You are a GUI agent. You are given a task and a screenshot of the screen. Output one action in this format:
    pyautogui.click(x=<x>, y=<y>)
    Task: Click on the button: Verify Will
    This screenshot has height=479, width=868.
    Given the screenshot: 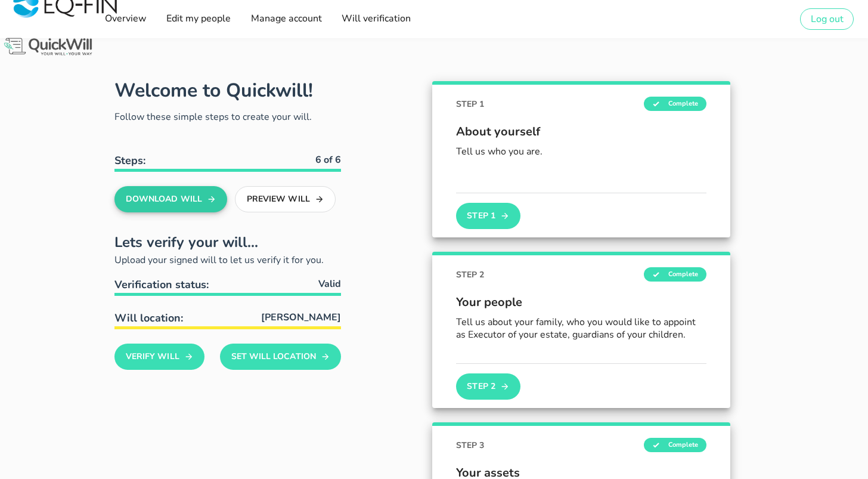 What is the action you would take?
    pyautogui.click(x=159, y=356)
    